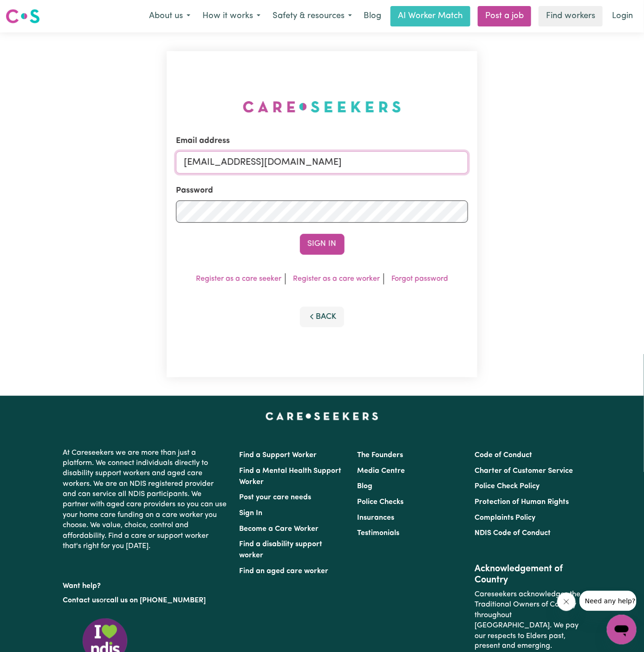 The width and height of the screenshot is (644, 652). Describe the element at coordinates (275, 497) in the screenshot. I see `a: Post your care needs` at that location.